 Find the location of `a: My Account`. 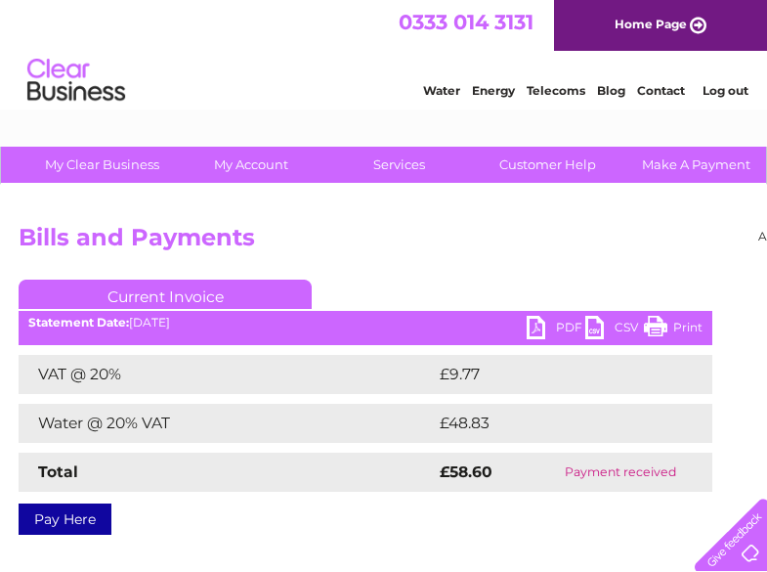

a: My Account is located at coordinates (250, 164).